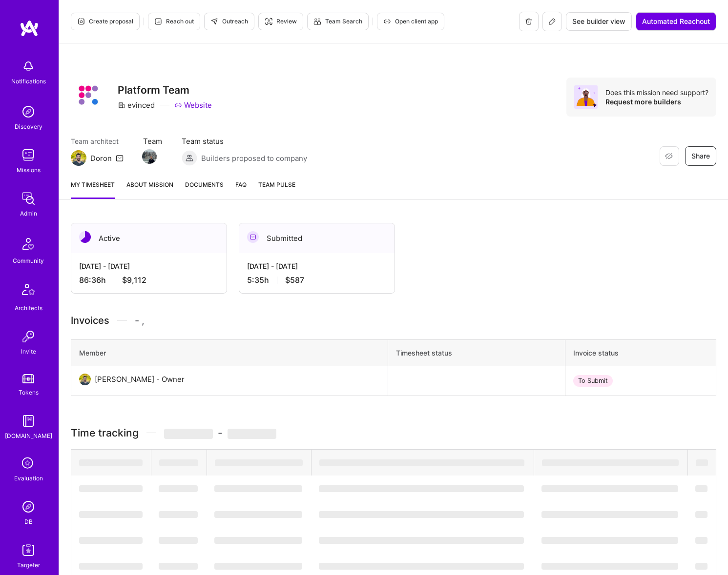 Image resolution: width=728 pixels, height=575 pixels. I want to click on div: Notifications, so click(28, 81).